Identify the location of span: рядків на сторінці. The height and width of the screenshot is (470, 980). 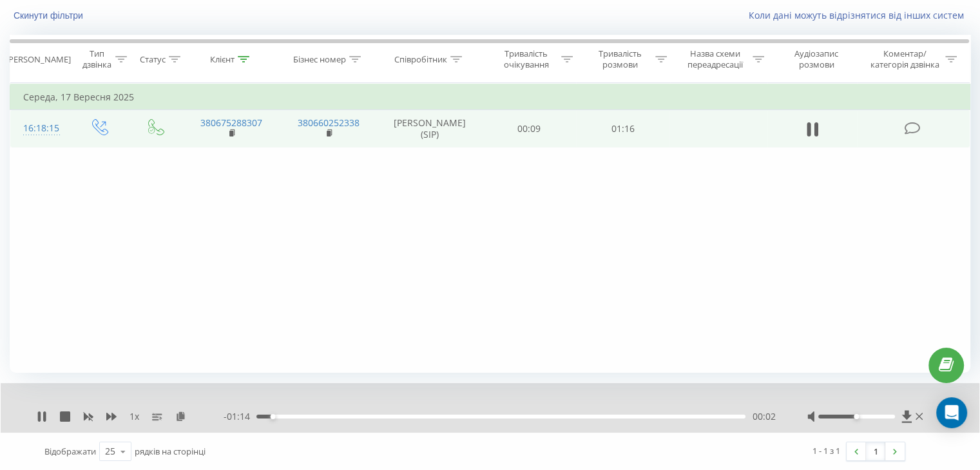
(171, 452).